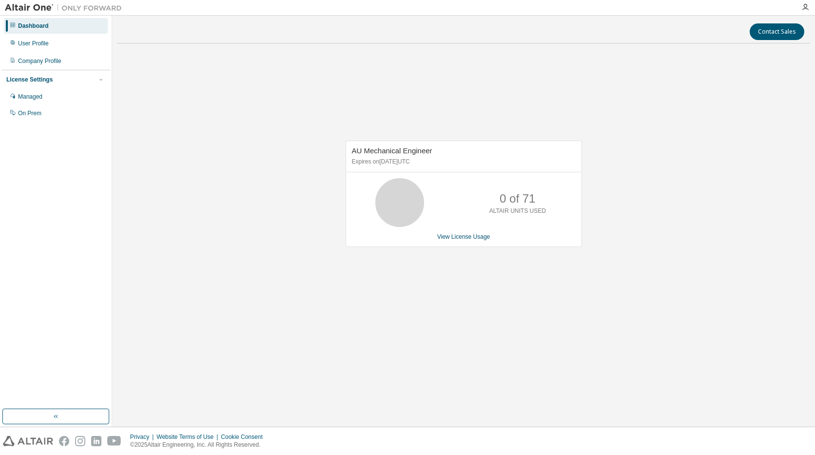 The width and height of the screenshot is (815, 455). I want to click on div: Company Profile, so click(40, 61).